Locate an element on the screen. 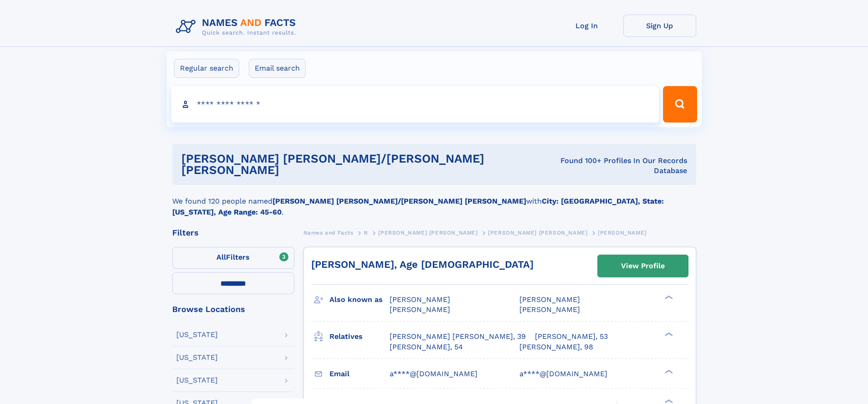 Image resolution: width=868 pixels, height=404 pixels. div: Browse Locations is located at coordinates (233, 309).